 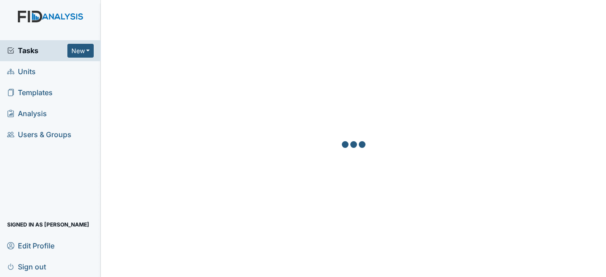 I want to click on span: Analysis, so click(x=27, y=113).